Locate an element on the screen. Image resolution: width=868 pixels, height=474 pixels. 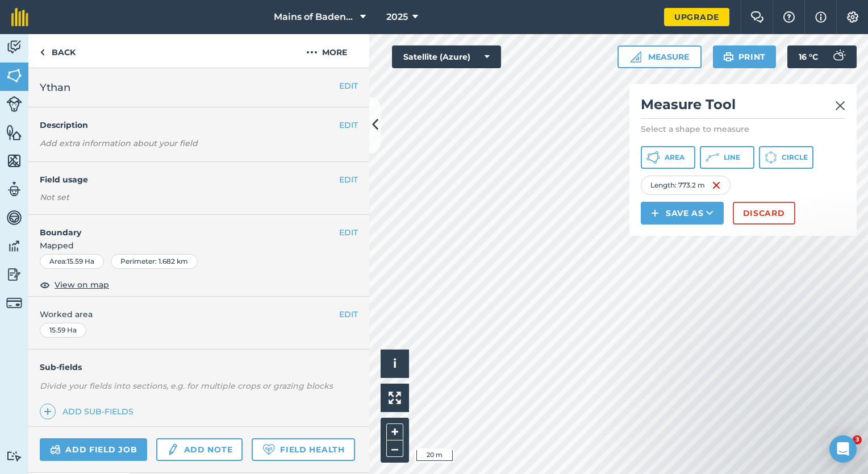
button: Satellite (Azure) is located at coordinates (446, 57).